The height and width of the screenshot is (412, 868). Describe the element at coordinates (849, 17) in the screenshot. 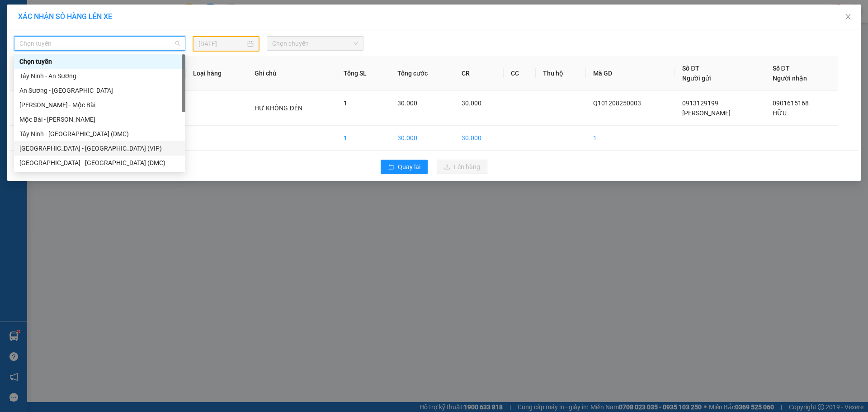

I see `button: Close` at that location.